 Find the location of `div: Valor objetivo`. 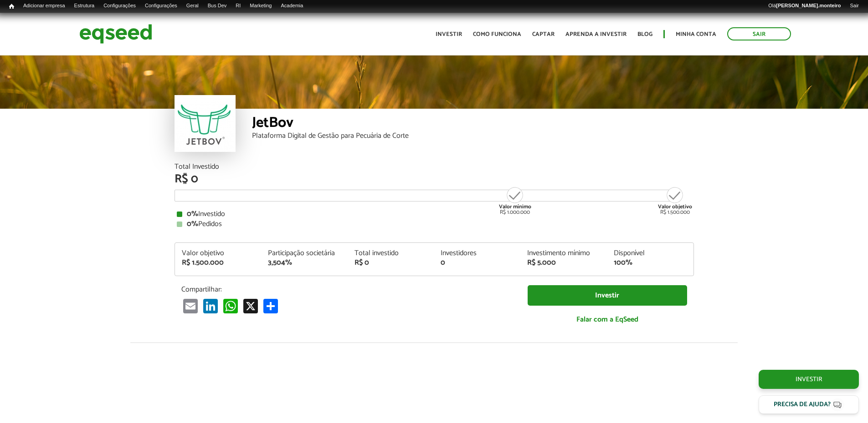

div: Valor objetivo is located at coordinates (218, 254).